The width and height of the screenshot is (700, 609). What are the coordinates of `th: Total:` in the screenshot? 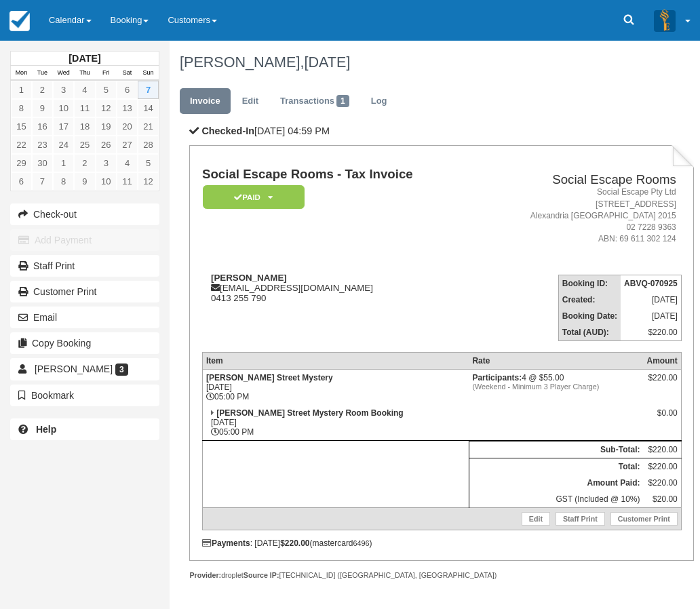 It's located at (556, 467).